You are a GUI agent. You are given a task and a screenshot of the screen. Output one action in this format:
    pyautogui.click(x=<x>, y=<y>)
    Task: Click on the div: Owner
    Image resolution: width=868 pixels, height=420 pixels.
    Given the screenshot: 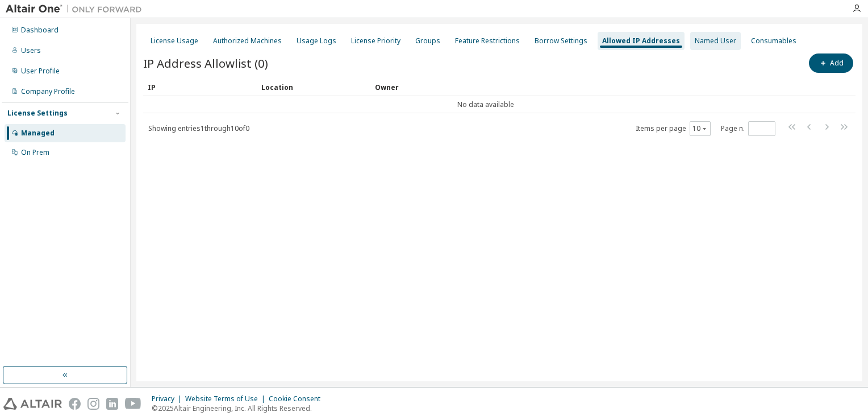 What is the action you would take?
    pyautogui.click(x=599, y=87)
    